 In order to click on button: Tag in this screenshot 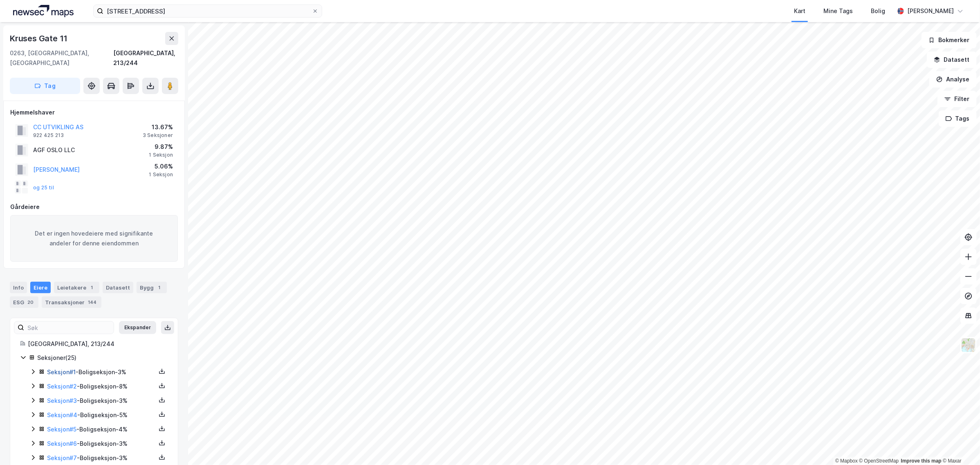, I will do `click(45, 86)`.